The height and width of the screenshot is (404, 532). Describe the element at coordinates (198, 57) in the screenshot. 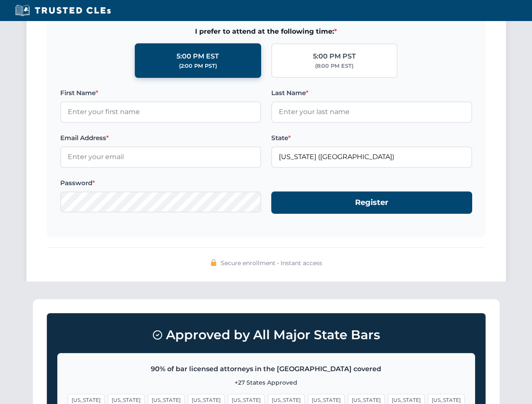

I see `div: 5:00 PM EST` at that location.